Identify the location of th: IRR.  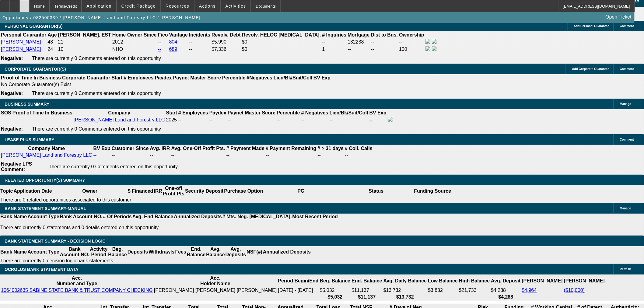
(158, 191).